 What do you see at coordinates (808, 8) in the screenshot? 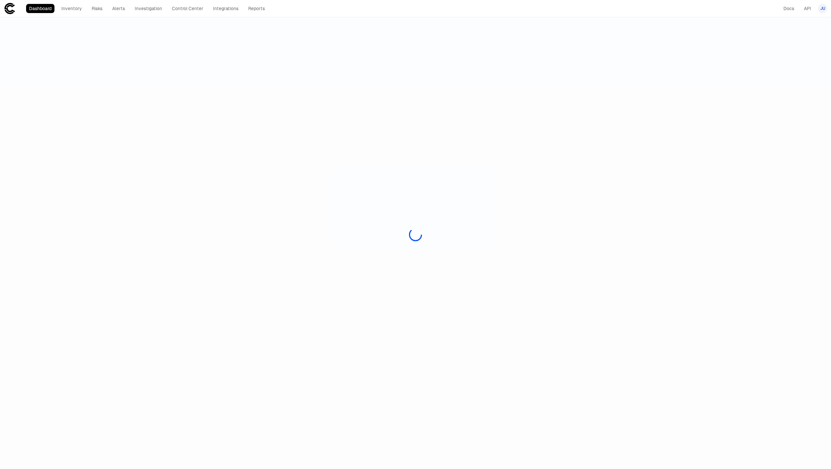
I see `a: API` at bounding box center [808, 8].